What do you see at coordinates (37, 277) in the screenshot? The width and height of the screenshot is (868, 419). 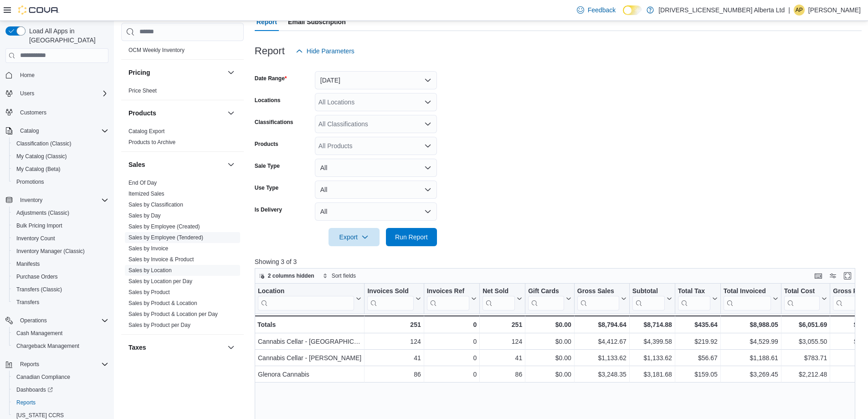 I see `a: Purchase Orders` at bounding box center [37, 277].